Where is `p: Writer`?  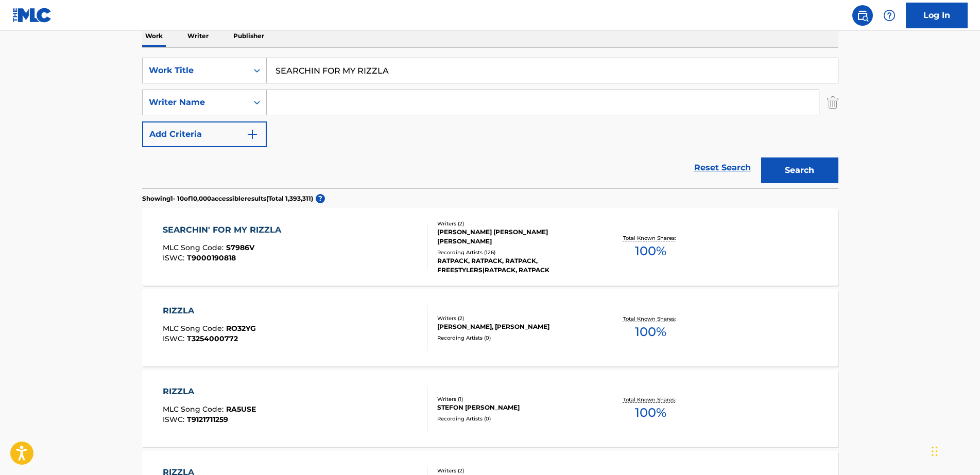 p: Writer is located at coordinates (198, 36).